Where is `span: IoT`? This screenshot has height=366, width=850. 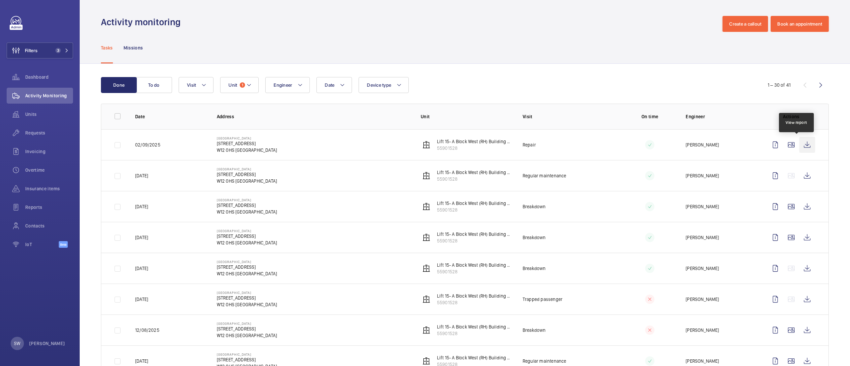
span: IoT is located at coordinates (42, 244).